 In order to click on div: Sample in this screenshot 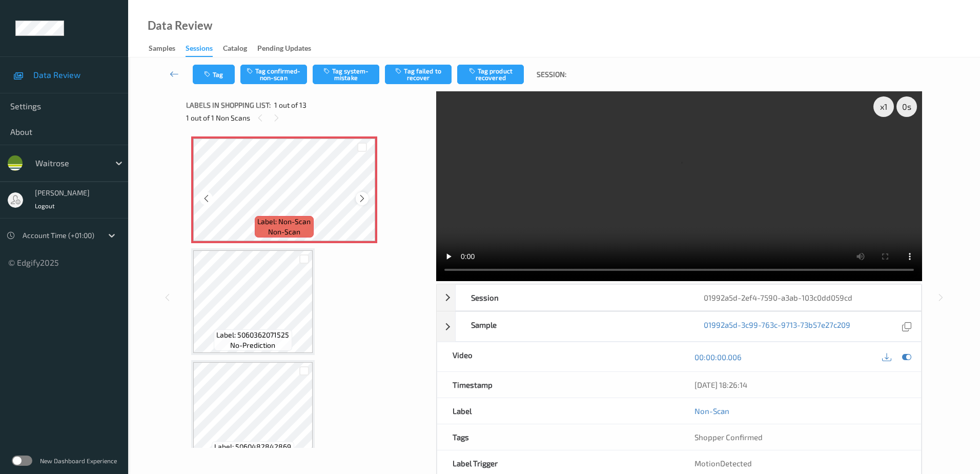, I will do `click(572, 326)`.